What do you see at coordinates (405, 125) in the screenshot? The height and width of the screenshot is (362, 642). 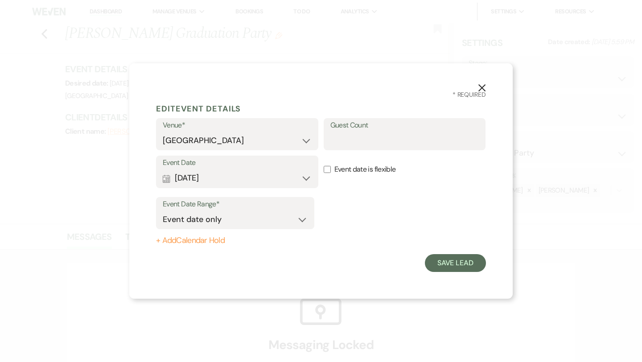 I see `label: Guest Count` at bounding box center [405, 125].